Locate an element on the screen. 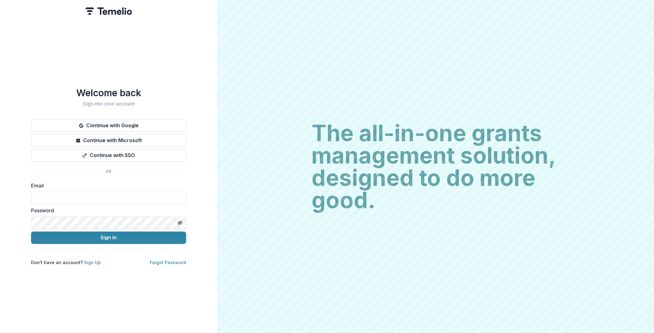  label: Password is located at coordinates (107, 210).